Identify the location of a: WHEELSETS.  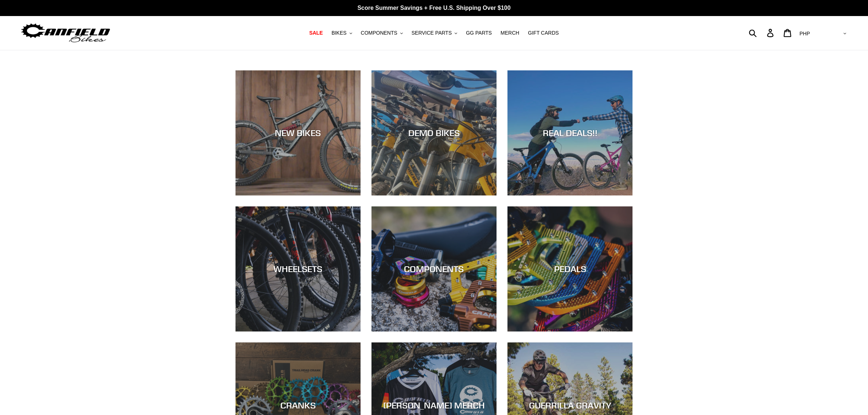
(297, 268).